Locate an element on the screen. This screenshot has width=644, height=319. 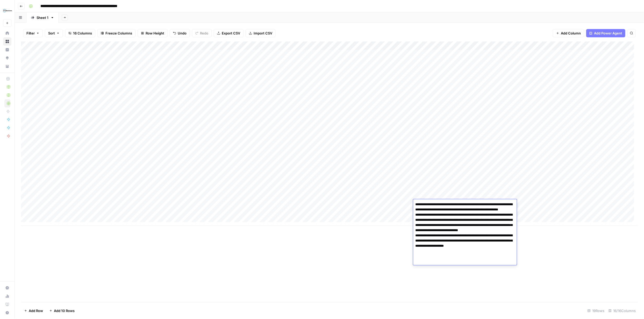
button: Add Row is located at coordinates (33, 311).